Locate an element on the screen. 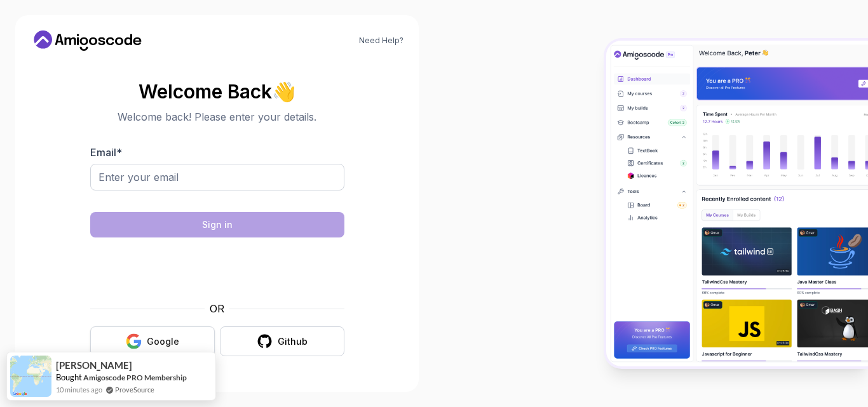 The height and width of the screenshot is (407, 868). a: ProveSource is located at coordinates (135, 389).